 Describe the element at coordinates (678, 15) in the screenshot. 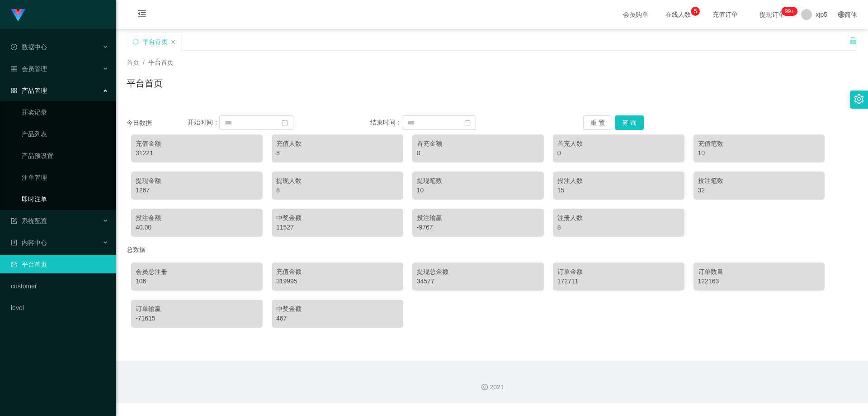

I see `span: 在线人数` at that location.